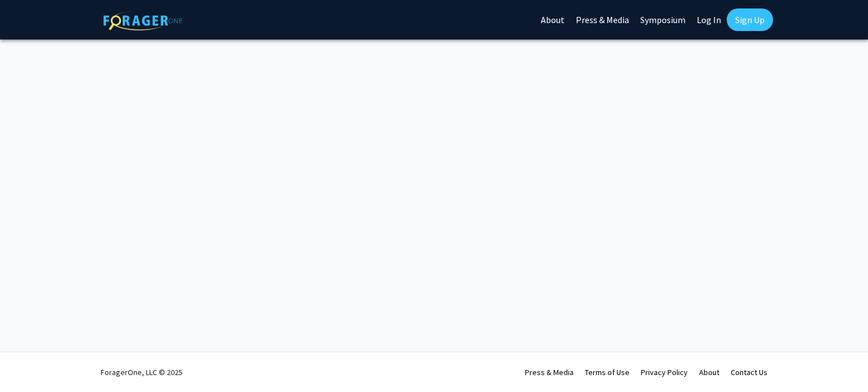 The image size is (868, 392). I want to click on img: ForagerOne Logo, so click(143, 20).